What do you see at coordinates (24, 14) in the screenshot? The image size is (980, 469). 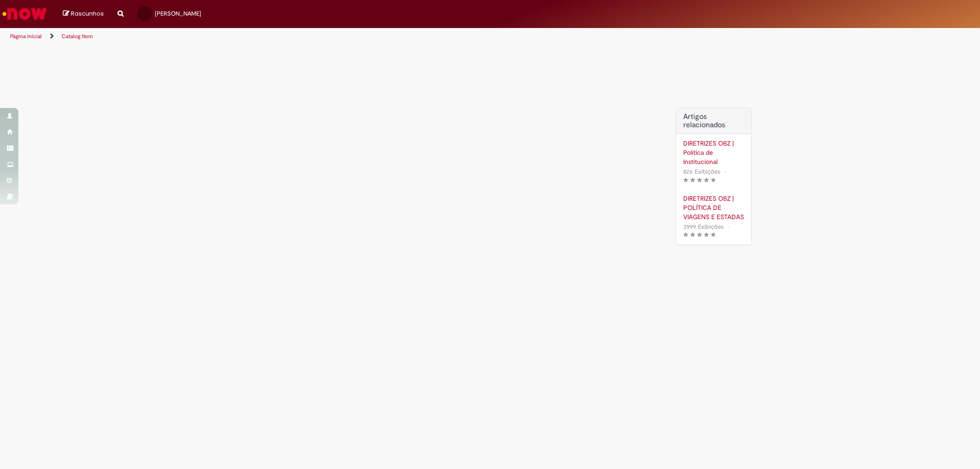 I see `img: ServiceNow` at bounding box center [24, 14].